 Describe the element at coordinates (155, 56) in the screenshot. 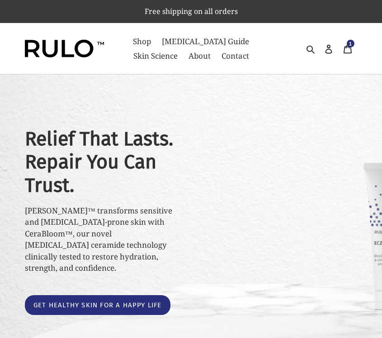

I see `a: Skin Science` at that location.